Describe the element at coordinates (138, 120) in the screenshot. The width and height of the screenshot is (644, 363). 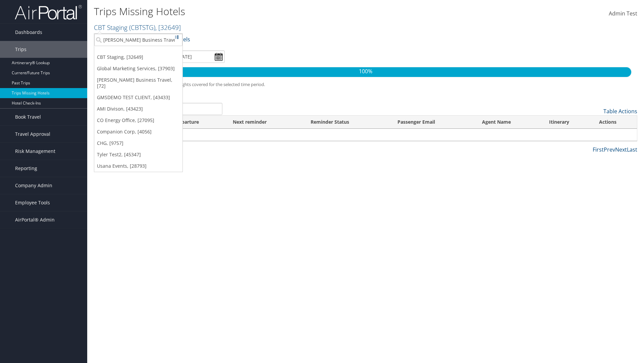
I see `a: CO Energy Office, [27095]` at that location.